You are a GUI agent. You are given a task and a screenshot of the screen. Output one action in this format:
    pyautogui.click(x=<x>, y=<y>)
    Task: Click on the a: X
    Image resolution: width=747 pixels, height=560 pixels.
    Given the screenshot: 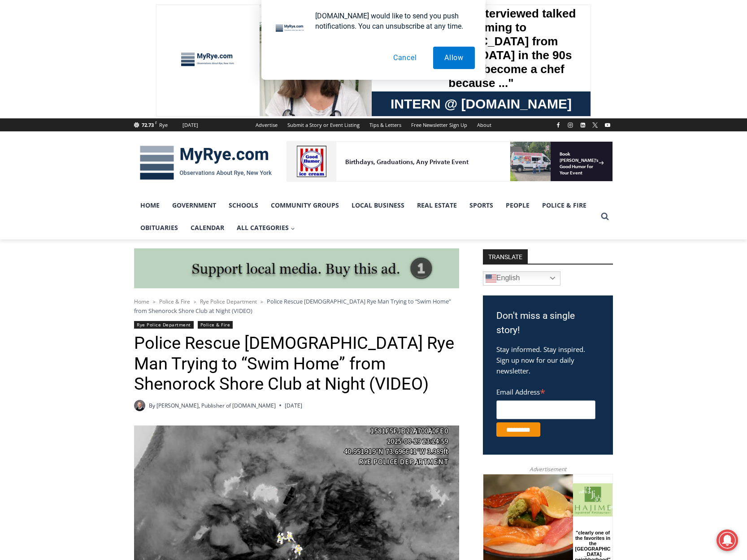 What is the action you would take?
    pyautogui.click(x=595, y=125)
    